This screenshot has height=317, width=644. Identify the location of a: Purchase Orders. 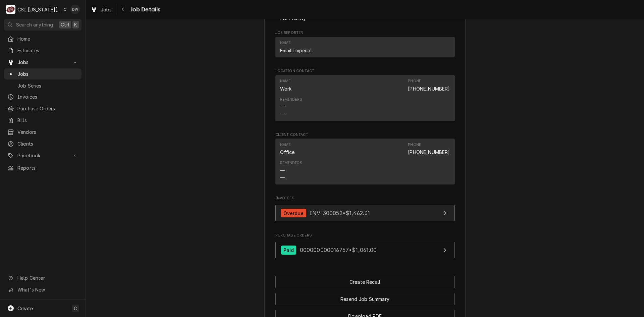
(43, 108).